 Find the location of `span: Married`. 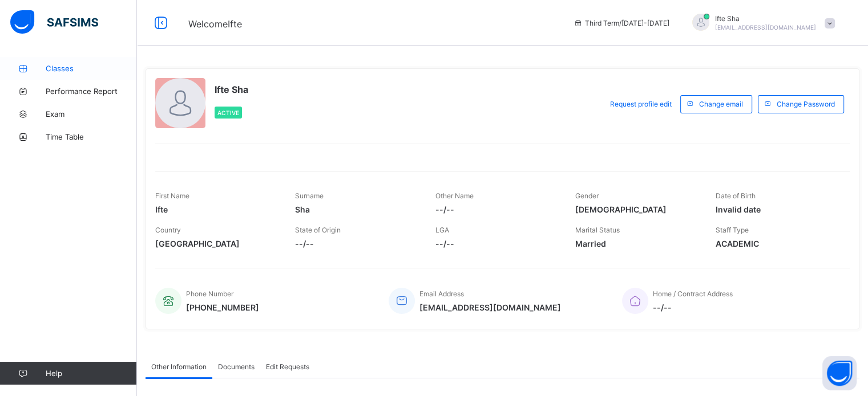

span: Married is located at coordinates (636, 243).